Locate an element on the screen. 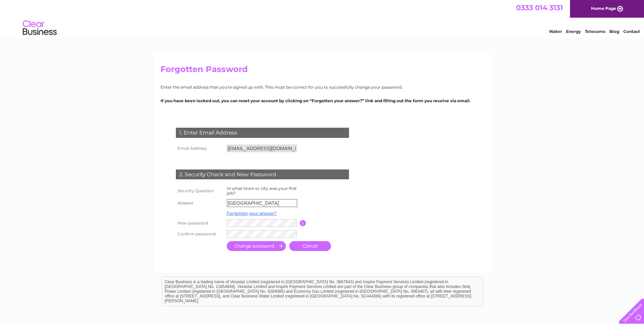  a: Water is located at coordinates (555, 31).